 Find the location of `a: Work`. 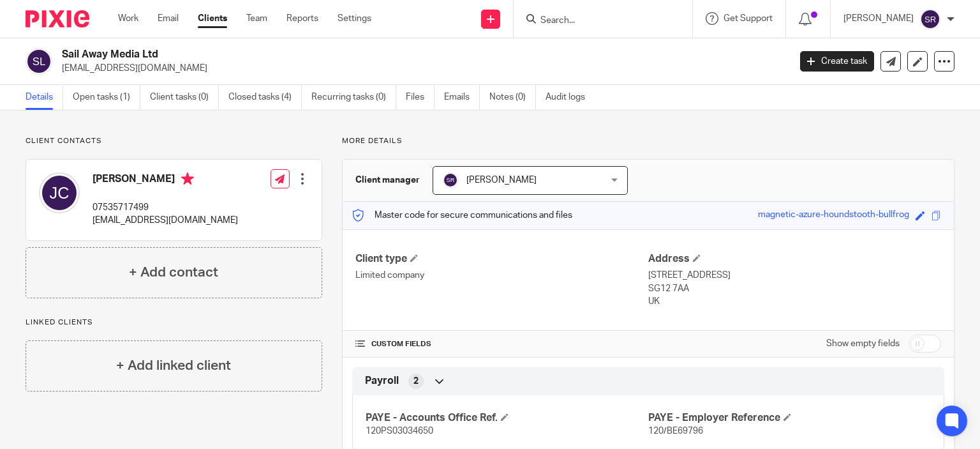

a: Work is located at coordinates (128, 18).